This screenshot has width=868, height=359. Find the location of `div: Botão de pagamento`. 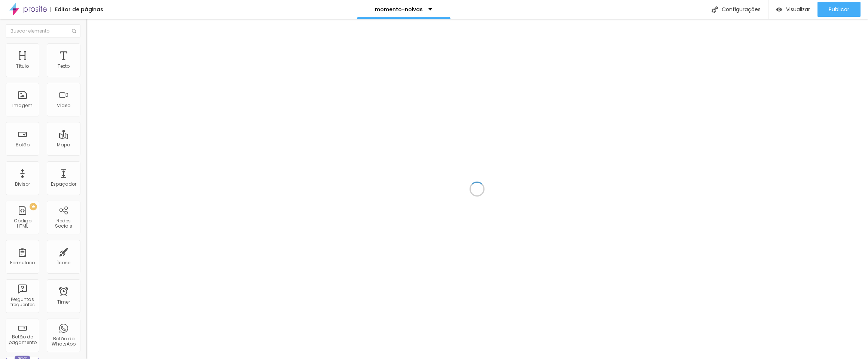

div: Botão de pagamento is located at coordinates (22, 340).